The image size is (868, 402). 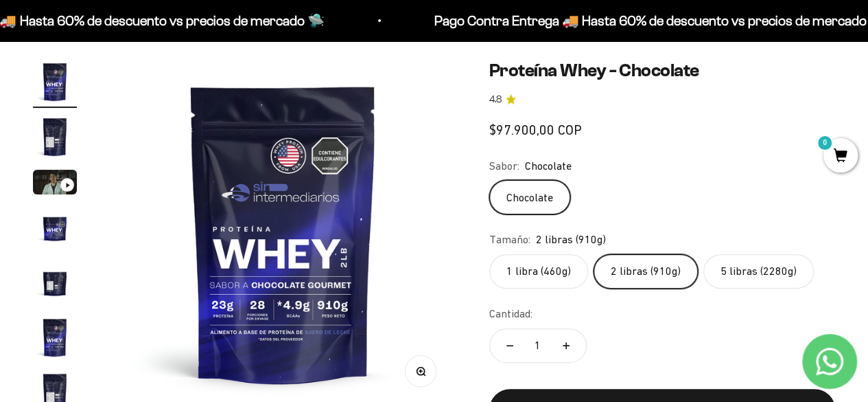 I want to click on button: Ir al artículo 6, so click(x=55, y=340).